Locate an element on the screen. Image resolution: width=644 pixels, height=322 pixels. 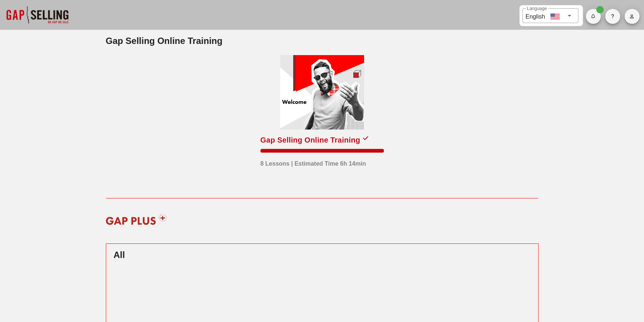
div: Gap Selling Online Training is located at coordinates (310, 140).